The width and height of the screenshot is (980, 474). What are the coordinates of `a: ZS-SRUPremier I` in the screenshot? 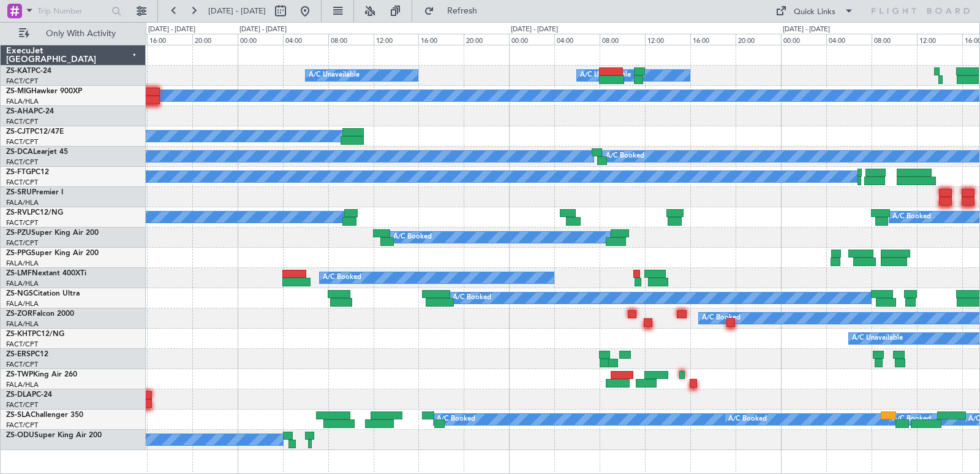 It's located at (35, 193).